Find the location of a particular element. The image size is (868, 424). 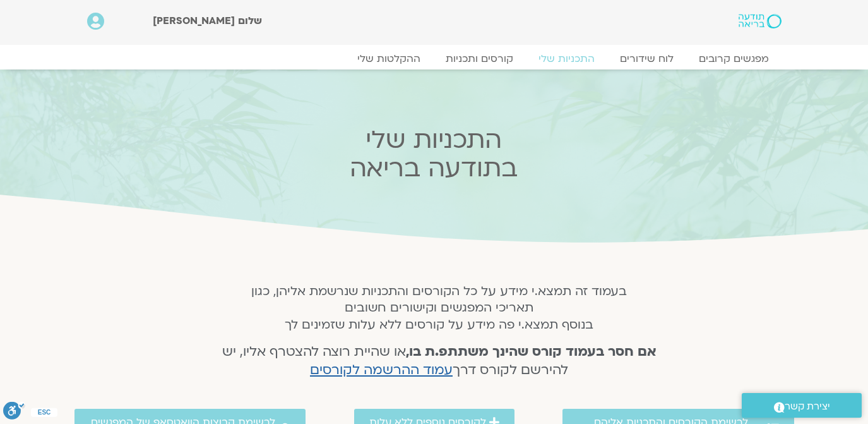

h5: בעמוד זה תמצא.י מידע על כל הקורסים והתכניות שנרשמת אליהן, כגון תאריכי המפגשים וקישורים חשובים בנו... is located at coordinates (439, 308).